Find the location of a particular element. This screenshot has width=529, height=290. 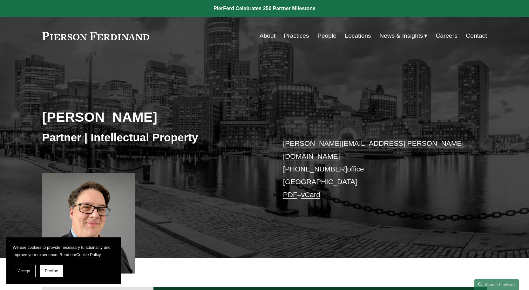

h3: Partner | Intellectual Property is located at coordinates (153, 138).